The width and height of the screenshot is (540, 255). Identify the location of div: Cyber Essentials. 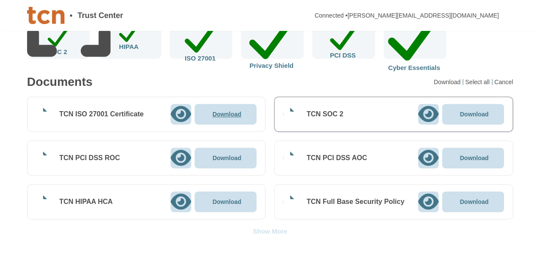
(415, 37).